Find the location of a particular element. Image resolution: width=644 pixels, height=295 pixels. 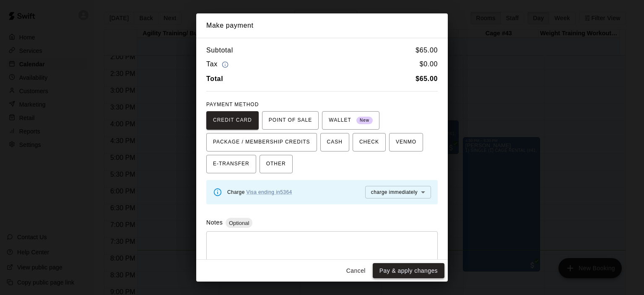

span: E-TRANSFER is located at coordinates (231, 164).